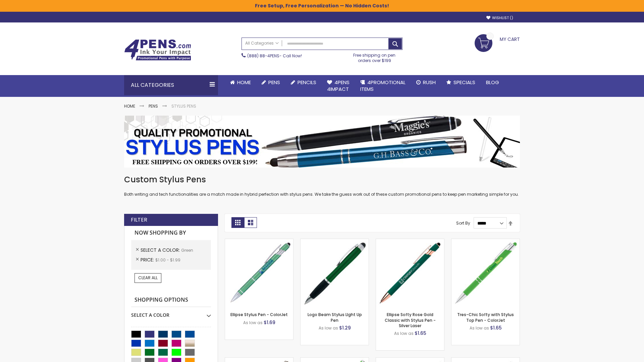 The width and height of the screenshot is (644, 362). Describe the element at coordinates (375, 57) in the screenshot. I see `div: Free shipping on pen orders over $199` at that location.